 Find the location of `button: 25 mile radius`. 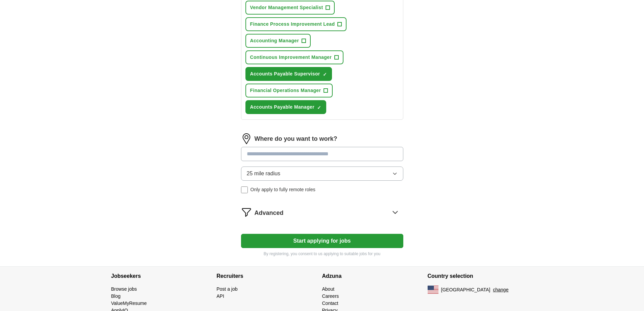

button: 25 mile radius is located at coordinates (322, 174).